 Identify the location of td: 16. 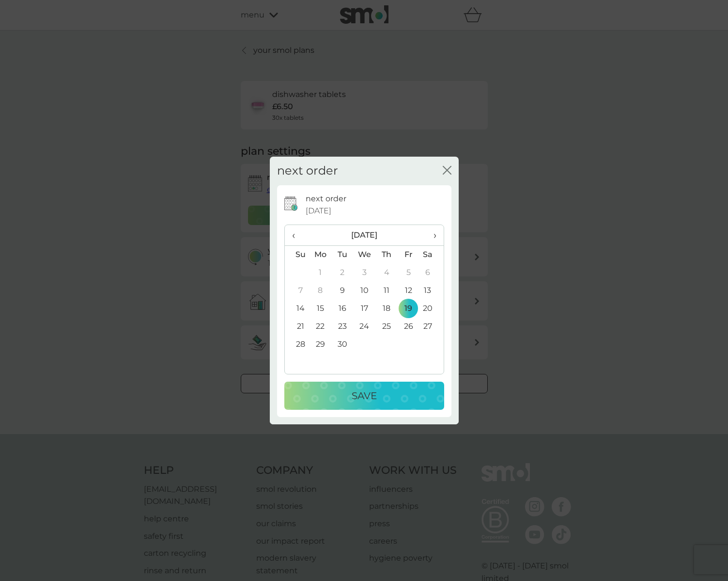
(342, 309).